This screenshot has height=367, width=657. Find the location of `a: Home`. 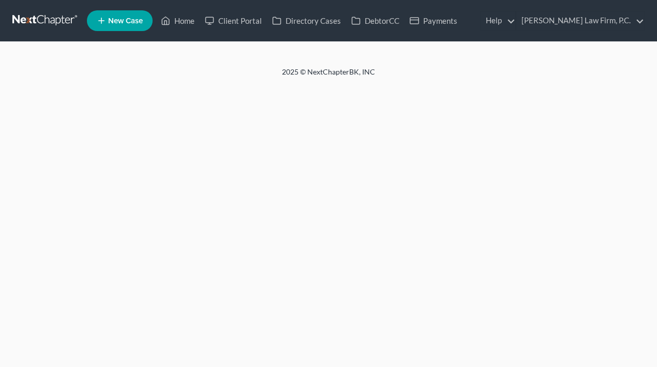

a: Home is located at coordinates (177, 21).